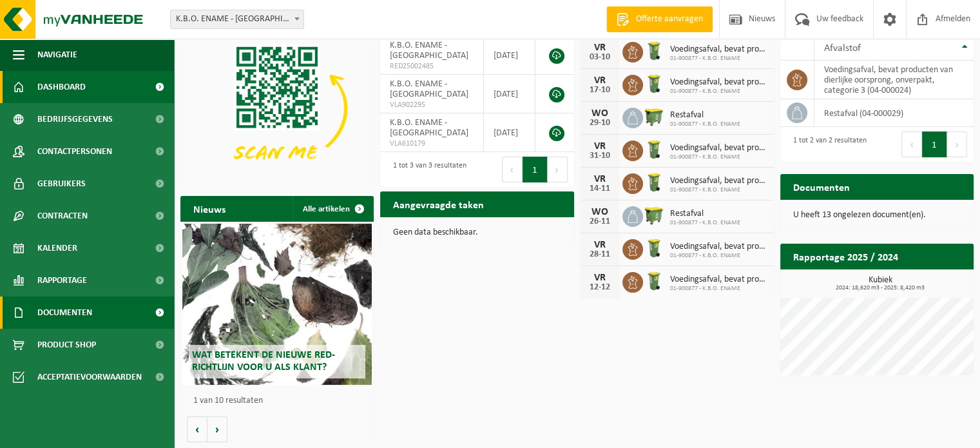 The image size is (980, 448). I want to click on span: Kalender, so click(57, 248).